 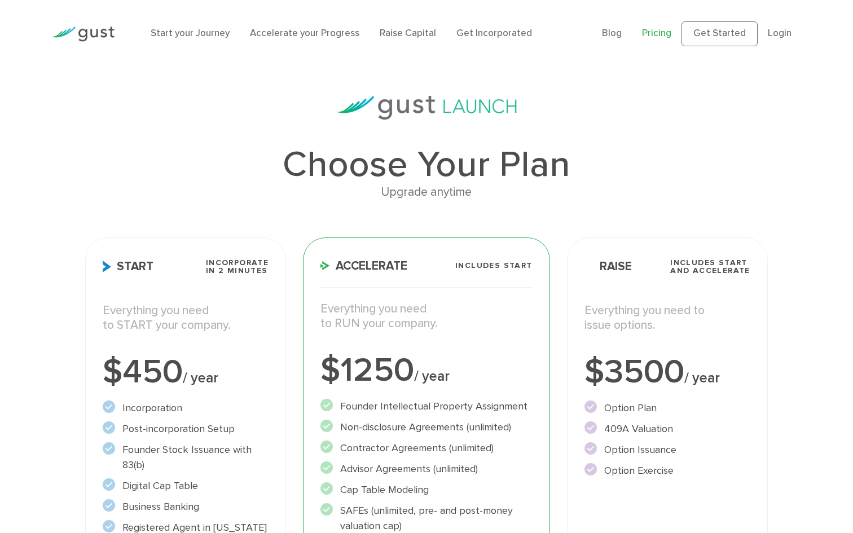 I want to click on a: Accelerate your Progress, so click(x=305, y=33).